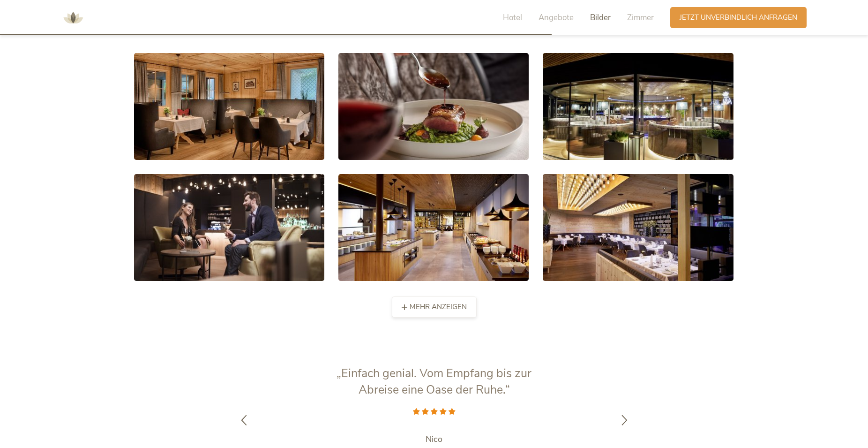  I want to click on span: Bilder, so click(600, 17).